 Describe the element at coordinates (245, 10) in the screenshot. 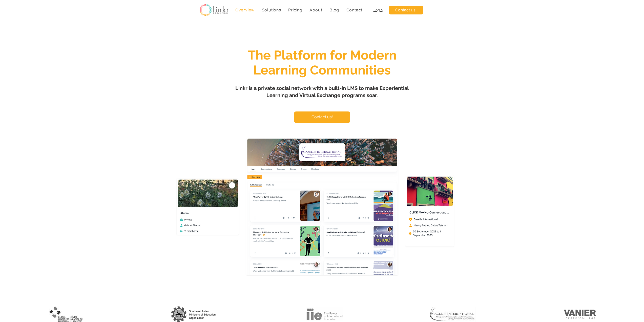

I see `span: Overview` at that location.